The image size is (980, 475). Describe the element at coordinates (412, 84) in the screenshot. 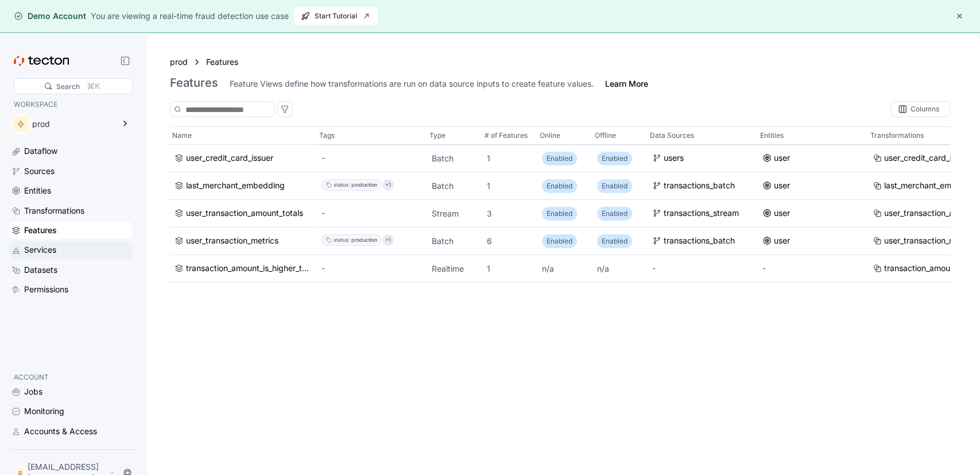

I see `div: Feature Views define how transformations are run on data source inputs to create feature values.` at that location.